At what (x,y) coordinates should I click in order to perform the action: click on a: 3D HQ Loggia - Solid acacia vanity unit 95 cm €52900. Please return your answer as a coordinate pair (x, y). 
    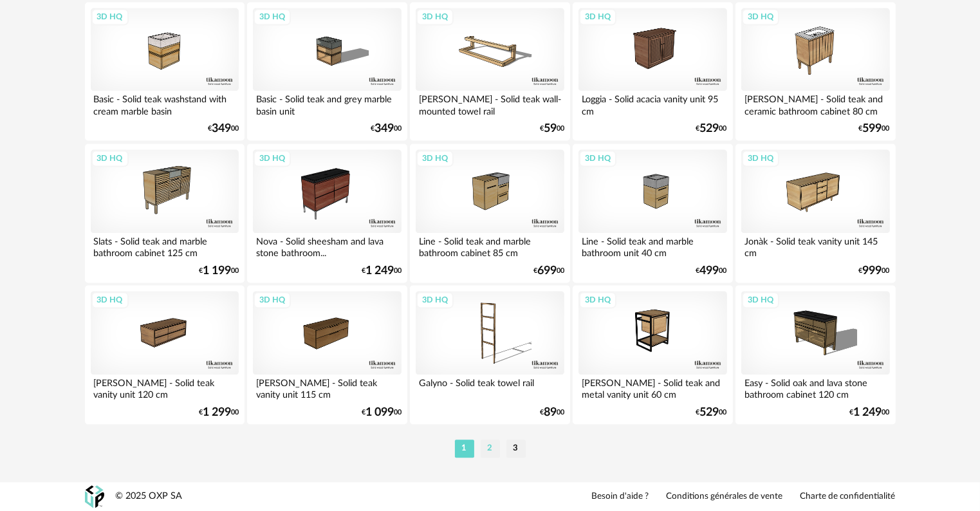
    Looking at the image, I should click on (652, 71).